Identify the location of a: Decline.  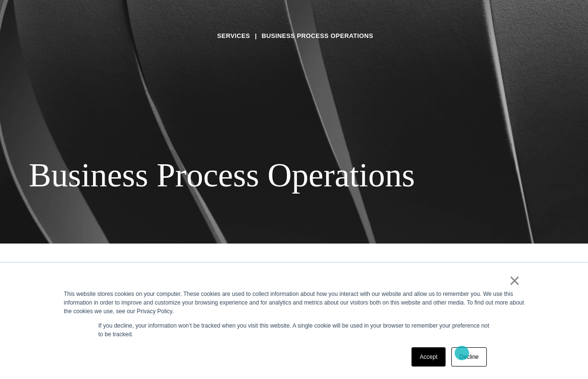
(469, 357).